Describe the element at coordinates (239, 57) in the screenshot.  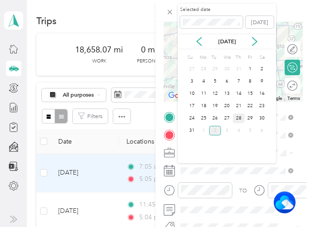
I see `div: Th` at that location.